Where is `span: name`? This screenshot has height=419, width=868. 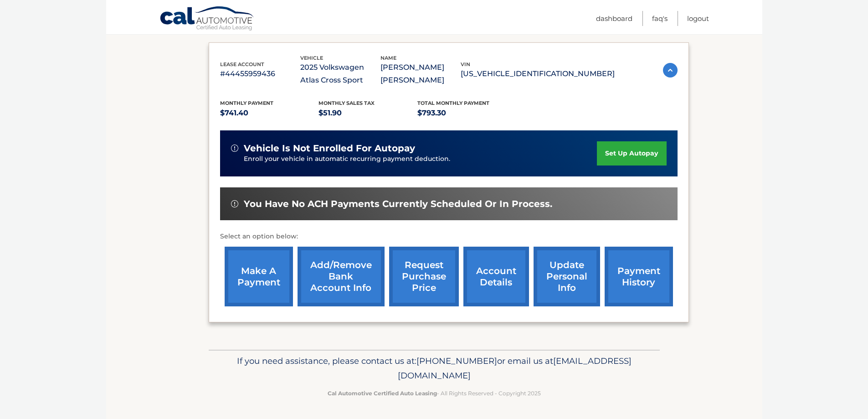
span: name is located at coordinates (388, 58).